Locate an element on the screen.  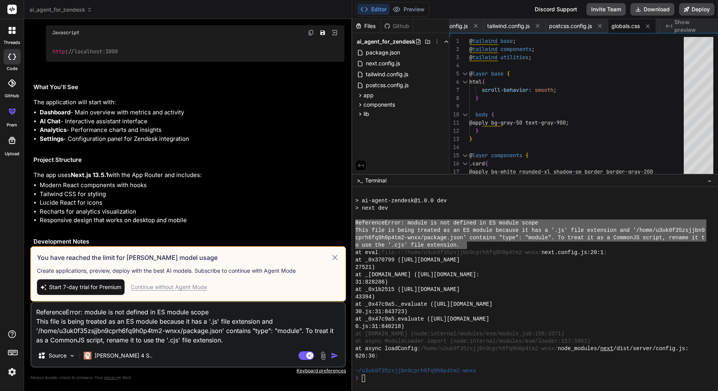
span: 30.js:31:843723) is located at coordinates (382, 312).